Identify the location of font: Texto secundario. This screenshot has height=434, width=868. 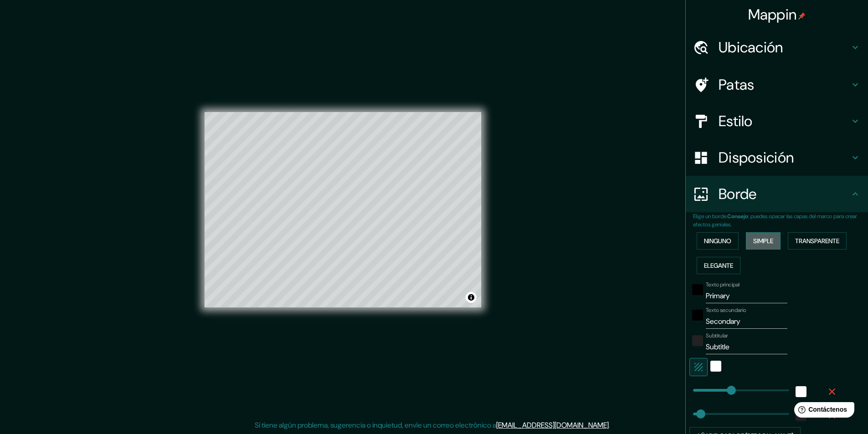
(725, 310).